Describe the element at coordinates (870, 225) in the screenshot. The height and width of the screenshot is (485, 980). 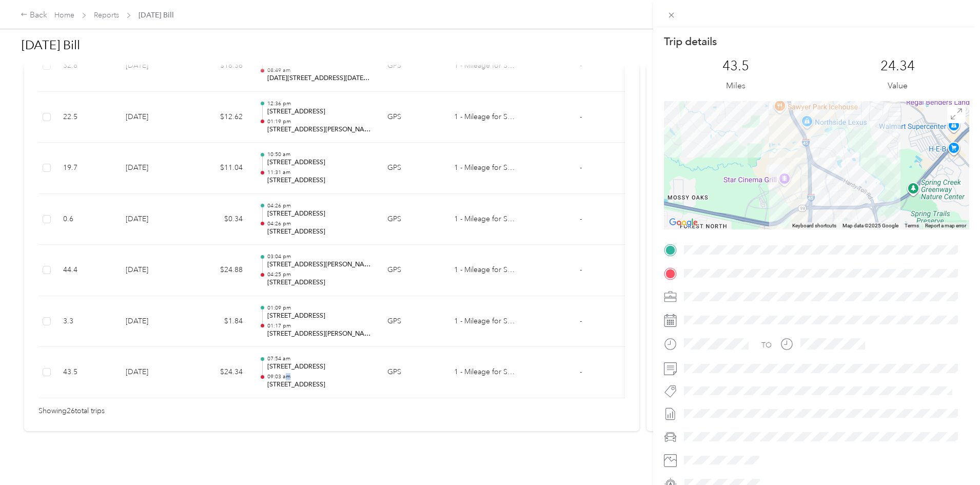
I see `span: Map data ©2025 Google` at that location.